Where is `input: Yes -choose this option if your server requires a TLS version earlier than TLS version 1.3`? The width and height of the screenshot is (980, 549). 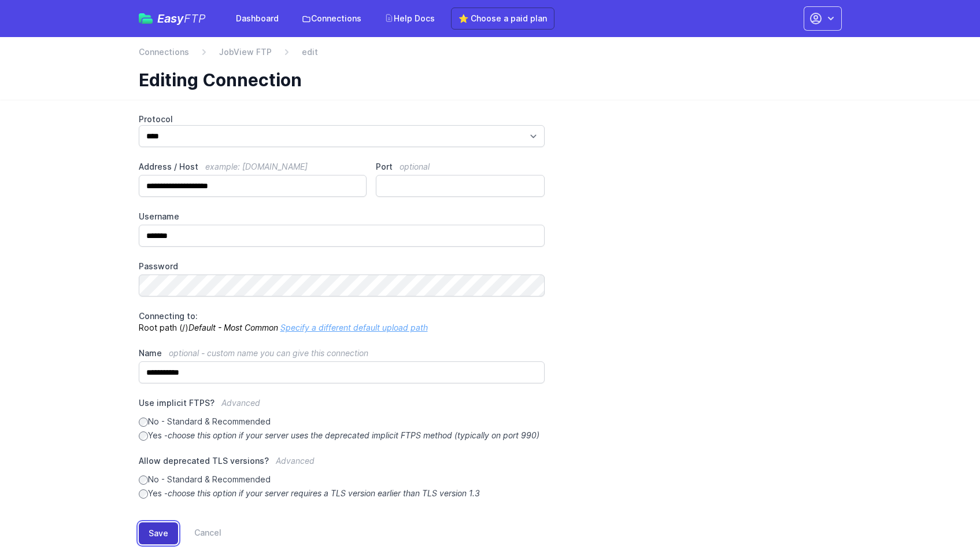 input: Yes -choose this option if your server requires a TLS version earlier than TLS version 1.3 is located at coordinates (144, 494).